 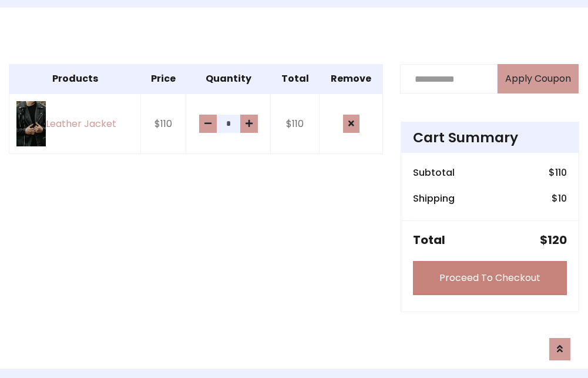 I want to click on span: 110, so click(x=561, y=172).